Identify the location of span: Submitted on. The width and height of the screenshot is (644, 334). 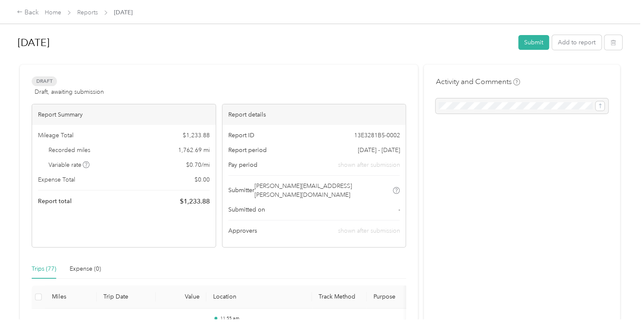
(246, 209).